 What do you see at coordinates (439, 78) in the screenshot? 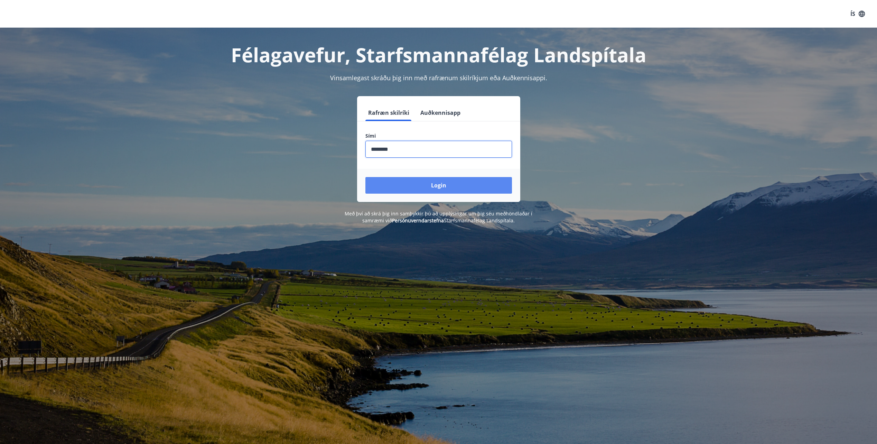
I see `span: Vinsamlegast skráðu þig inn með rafrænum skilríkjum eða Auðkennisappi.` at bounding box center [439, 78].